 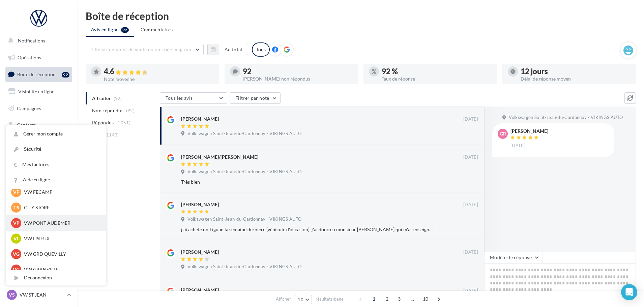 What do you see at coordinates (141, 49) in the screenshot?
I see `span: Choisir un point de vente ou un code magasin` at bounding box center [141, 49].